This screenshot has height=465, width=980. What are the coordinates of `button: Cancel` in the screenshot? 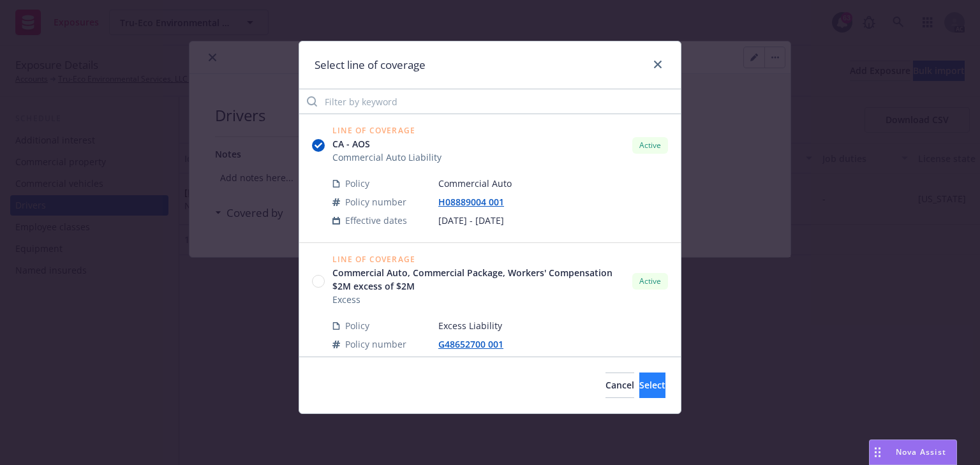 It's located at (619, 386).